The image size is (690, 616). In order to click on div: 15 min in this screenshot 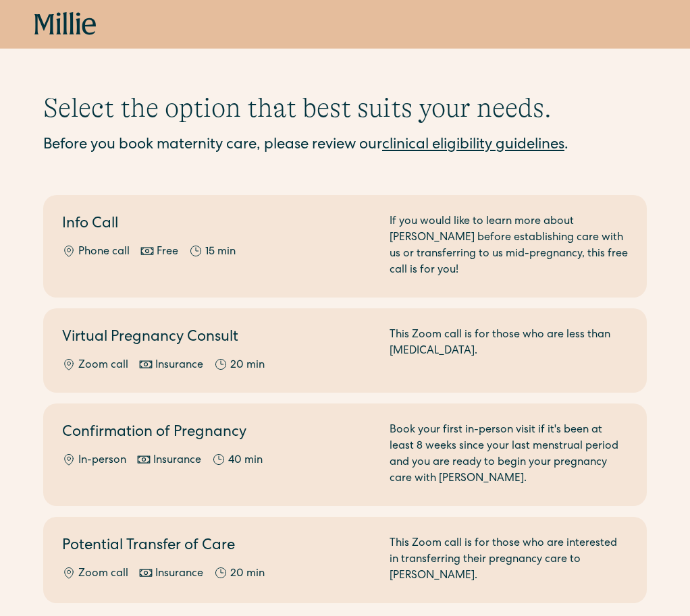, I will do `click(220, 253)`.